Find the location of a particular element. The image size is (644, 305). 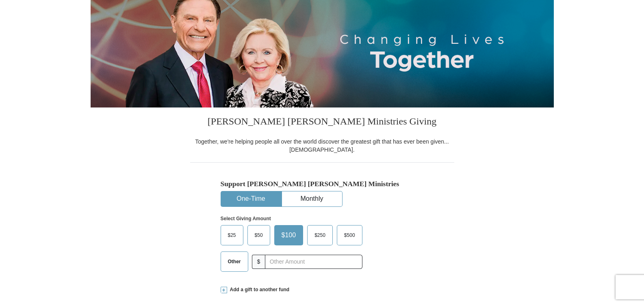

span: Add a gift to another fund is located at coordinates (259, 290).